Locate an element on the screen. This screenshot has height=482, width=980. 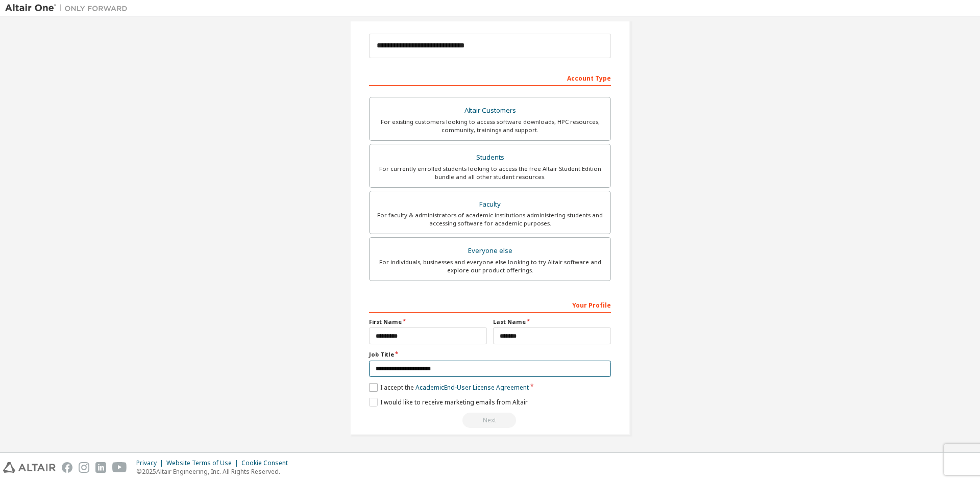
img: facebook.svg is located at coordinates (67, 467).